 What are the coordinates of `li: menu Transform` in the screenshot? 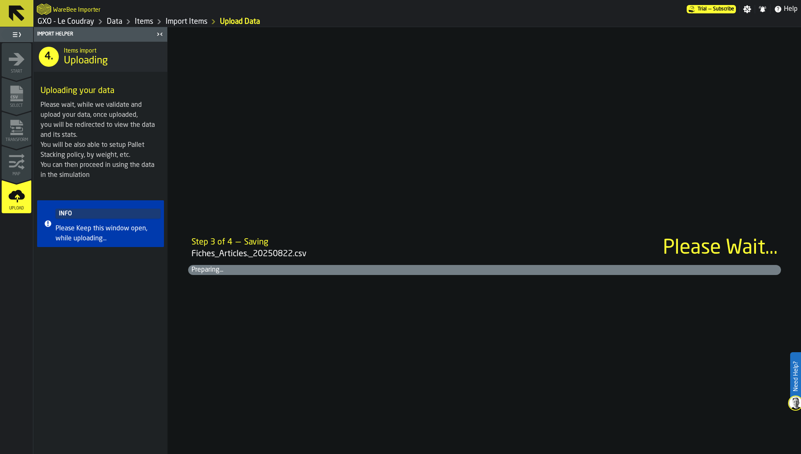 It's located at (16, 128).